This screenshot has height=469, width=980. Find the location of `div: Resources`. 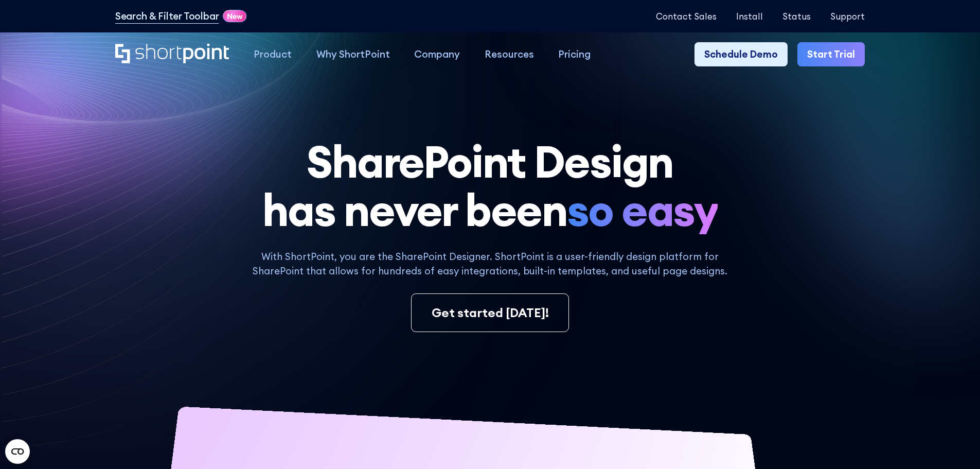

div: Resources is located at coordinates (509, 54).